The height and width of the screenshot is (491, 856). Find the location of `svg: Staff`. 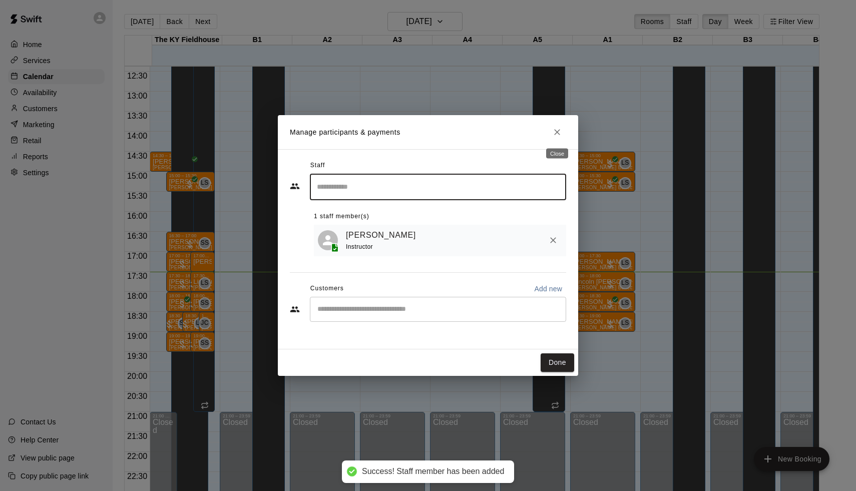

svg: Staff is located at coordinates (295, 186).